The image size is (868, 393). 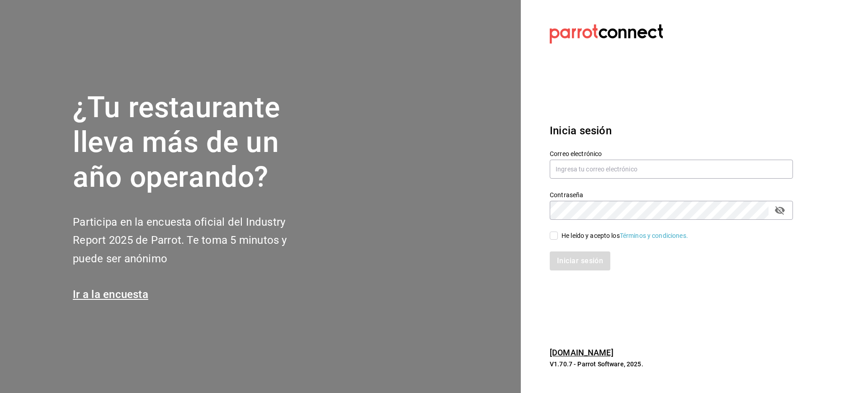 I want to click on button: passwordField, so click(x=780, y=210).